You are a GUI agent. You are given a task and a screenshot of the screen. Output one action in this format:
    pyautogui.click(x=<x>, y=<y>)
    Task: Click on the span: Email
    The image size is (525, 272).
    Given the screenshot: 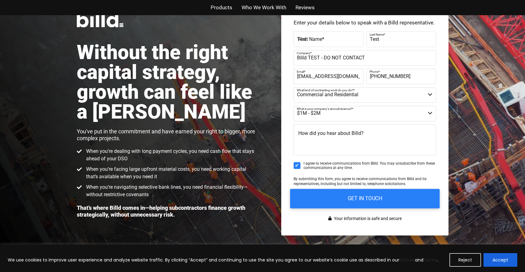 What is the action you would take?
    pyautogui.click(x=300, y=71)
    